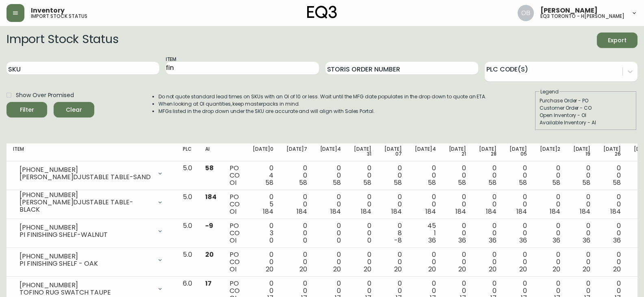 This screenshot has width=644, height=297. Describe the element at coordinates (586, 115) in the screenshot. I see `div: Open Inventory - OI` at that location.